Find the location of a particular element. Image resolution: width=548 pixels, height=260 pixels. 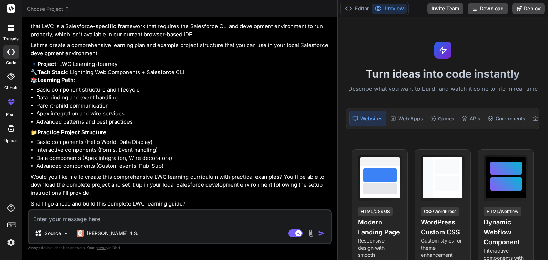

strong: Learning Path is located at coordinates (55, 80).